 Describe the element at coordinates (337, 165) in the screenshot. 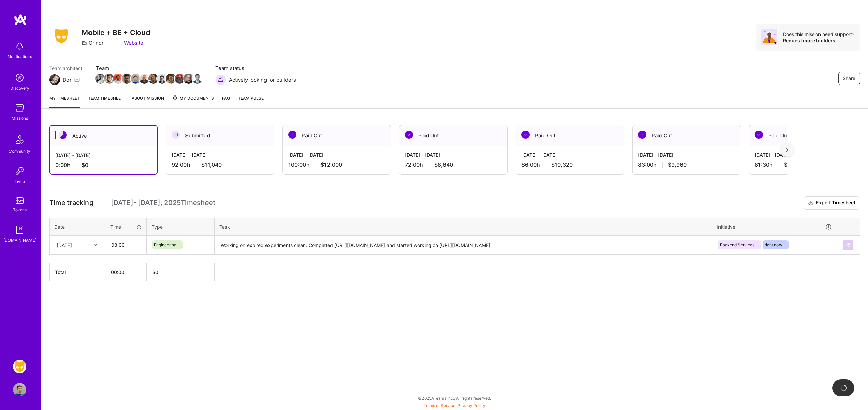

I see `div: 100:00 h` at that location.